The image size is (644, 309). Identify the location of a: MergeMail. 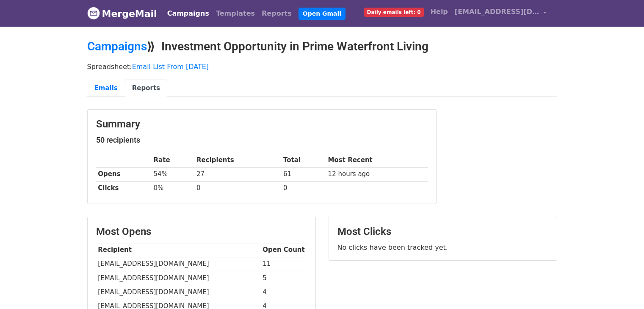
(122, 14).